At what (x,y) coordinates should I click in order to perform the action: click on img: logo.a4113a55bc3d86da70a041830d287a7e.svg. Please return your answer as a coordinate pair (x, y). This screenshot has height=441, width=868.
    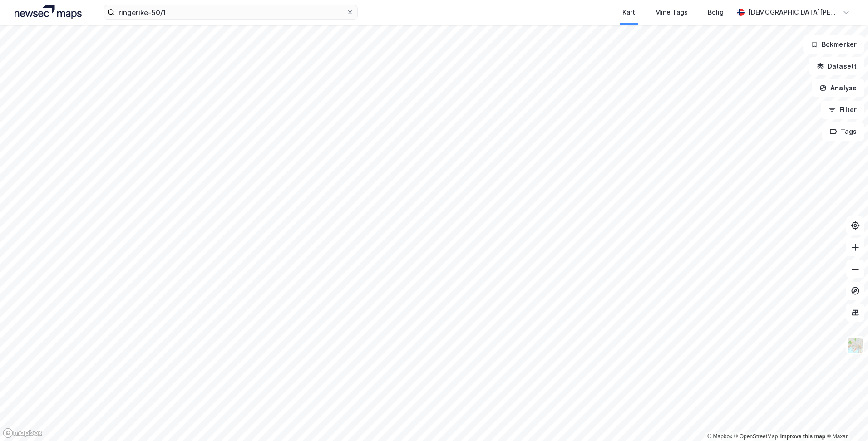
    Looking at the image, I should click on (48, 12).